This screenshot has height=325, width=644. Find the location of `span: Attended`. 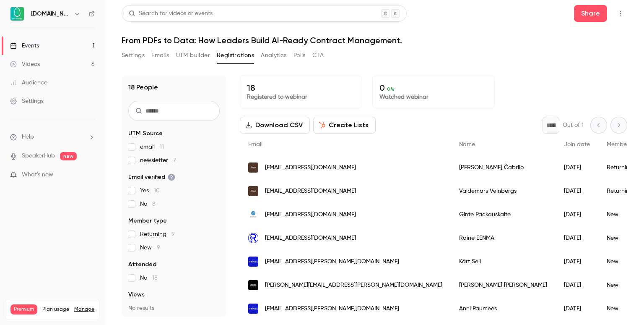

span: Attended is located at coordinates (142, 264).